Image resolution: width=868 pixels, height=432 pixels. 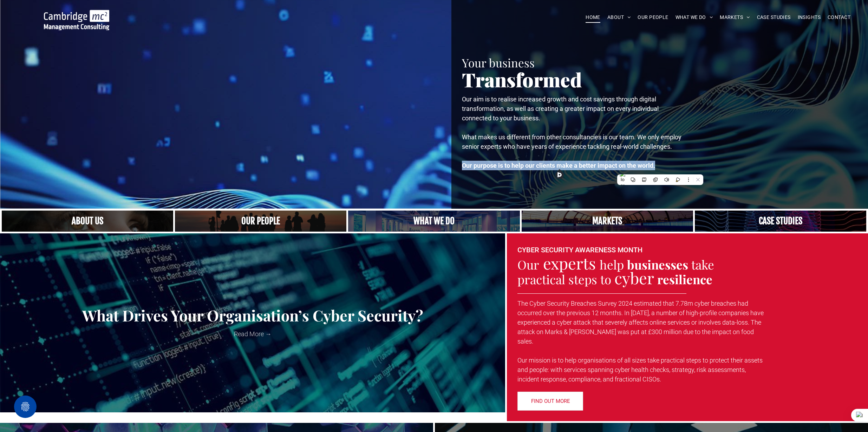 I want to click on a: CASE STUDIES, so click(x=774, y=17).